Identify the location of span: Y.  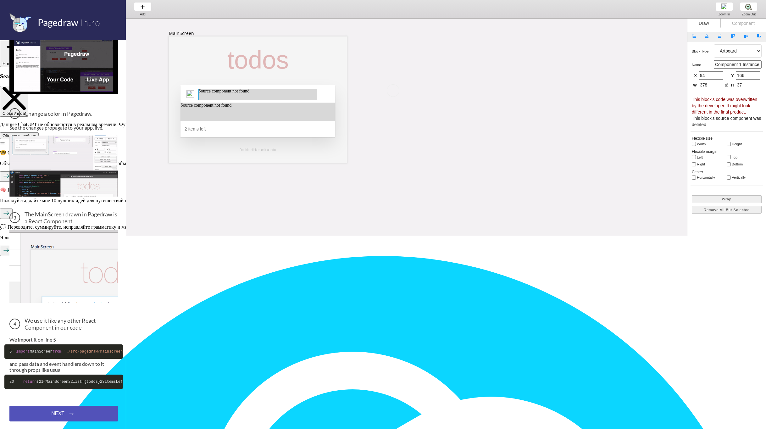
(732, 76).